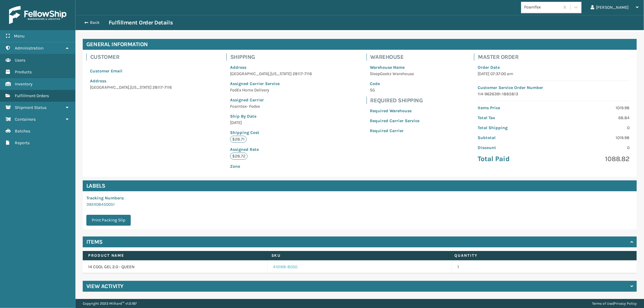 This screenshot has width=644, height=308. I want to click on p: 68.84, so click(593, 118).